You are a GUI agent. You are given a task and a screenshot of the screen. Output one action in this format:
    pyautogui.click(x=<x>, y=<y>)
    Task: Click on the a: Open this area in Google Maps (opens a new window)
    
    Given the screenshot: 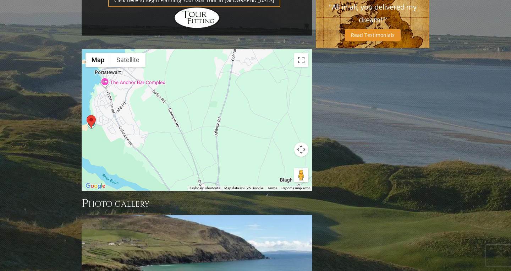 What is the action you would take?
    pyautogui.click(x=95, y=186)
    